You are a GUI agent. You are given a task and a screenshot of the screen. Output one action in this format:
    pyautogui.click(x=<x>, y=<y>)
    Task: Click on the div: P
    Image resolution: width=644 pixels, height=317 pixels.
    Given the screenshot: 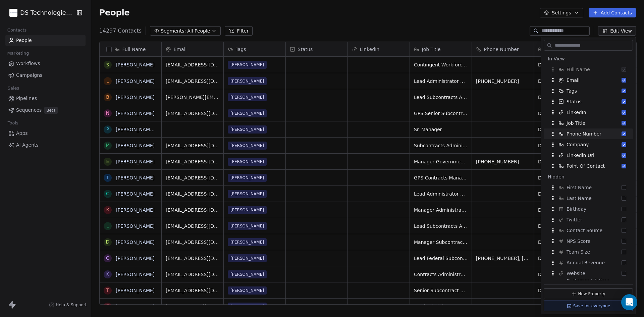 What is the action you would take?
    pyautogui.click(x=108, y=129)
    